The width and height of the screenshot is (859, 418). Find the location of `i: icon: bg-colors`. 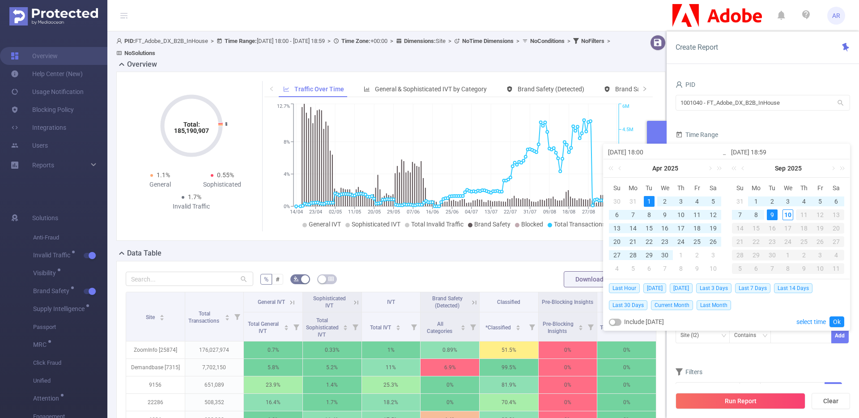

i: icon: bg-colors is located at coordinates (296, 279).